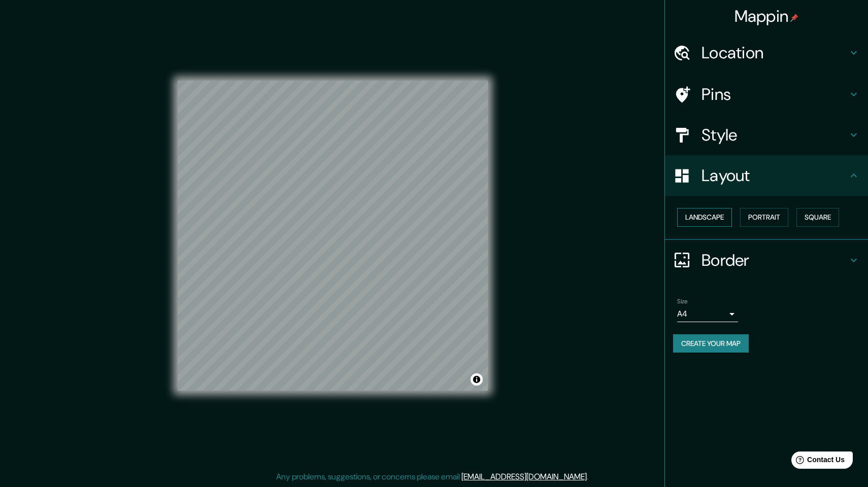 Image resolution: width=868 pixels, height=487 pixels. Describe the element at coordinates (774, 94) in the screenshot. I see `h4: Pins` at that location.